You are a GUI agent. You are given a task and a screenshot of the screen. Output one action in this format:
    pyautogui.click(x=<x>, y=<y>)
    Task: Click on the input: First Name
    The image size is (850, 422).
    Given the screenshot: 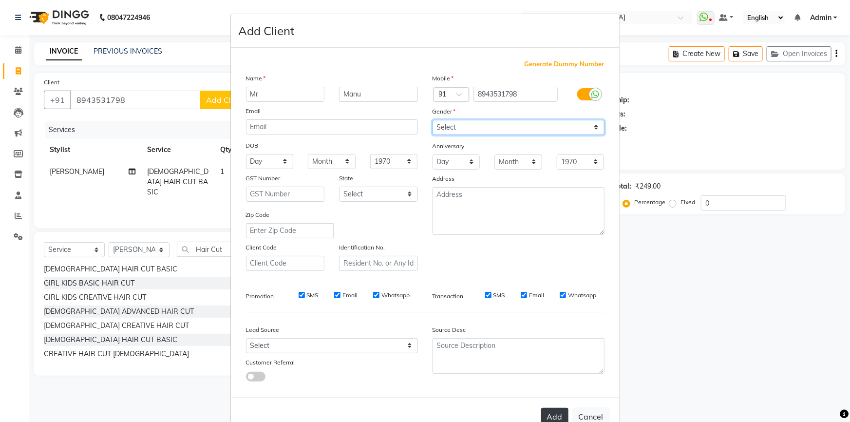 What is the action you would take?
    pyautogui.click(x=285, y=94)
    